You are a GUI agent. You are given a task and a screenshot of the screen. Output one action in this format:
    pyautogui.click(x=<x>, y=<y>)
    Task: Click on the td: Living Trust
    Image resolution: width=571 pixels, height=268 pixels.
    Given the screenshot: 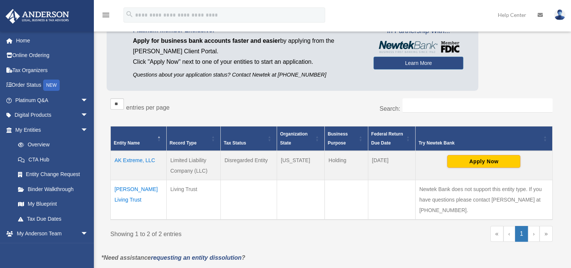 What is the action you would take?
    pyautogui.click(x=193, y=200)
    